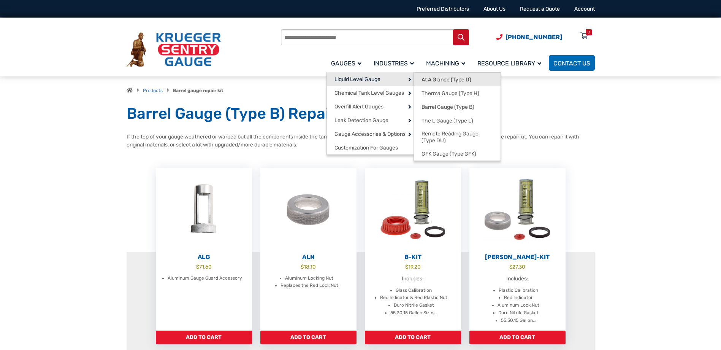  What do you see at coordinates (204, 209) in the screenshot?
I see `img: ALG-OF` at bounding box center [204, 209].